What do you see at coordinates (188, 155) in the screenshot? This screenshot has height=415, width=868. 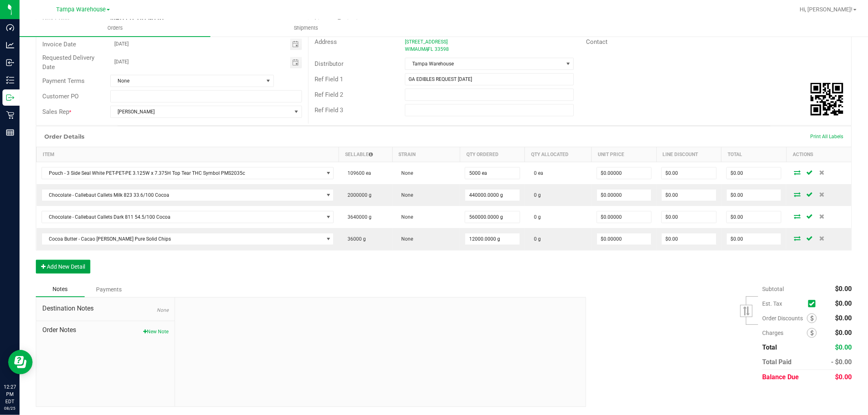 I see `th: Item` at bounding box center [188, 155].